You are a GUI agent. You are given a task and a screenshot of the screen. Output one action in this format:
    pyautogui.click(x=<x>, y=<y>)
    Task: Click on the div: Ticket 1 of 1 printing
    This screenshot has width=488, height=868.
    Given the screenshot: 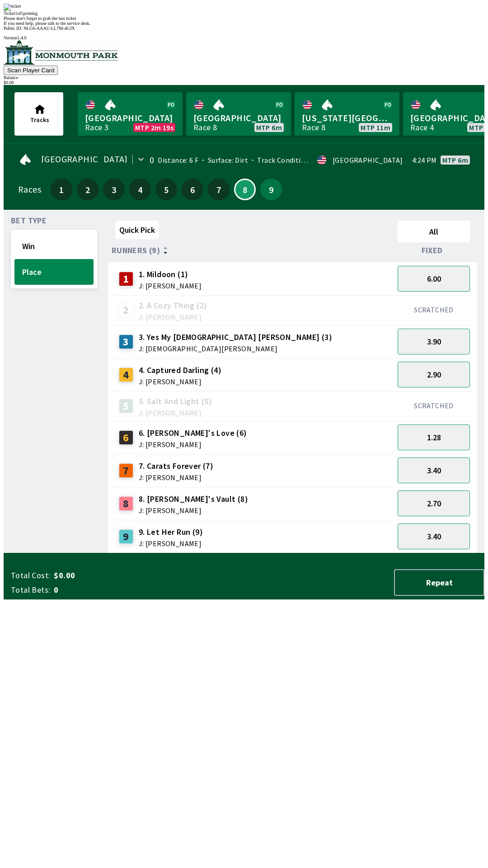 What is the action you would take?
    pyautogui.click(x=244, y=13)
    